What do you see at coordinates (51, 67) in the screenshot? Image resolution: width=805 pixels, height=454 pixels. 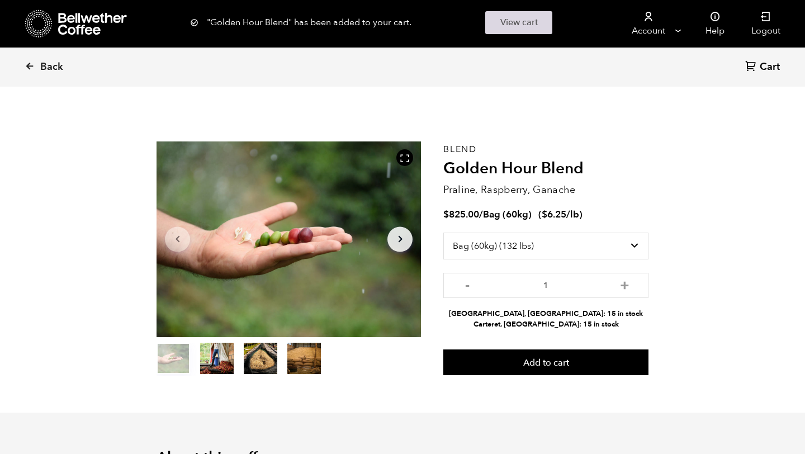 I see `span: Back` at bounding box center [51, 67].